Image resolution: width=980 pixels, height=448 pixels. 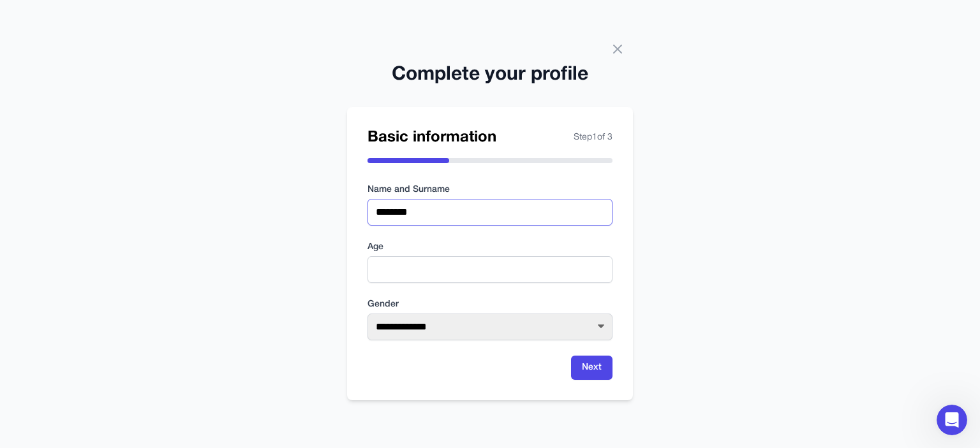 What do you see at coordinates (592, 138) in the screenshot?
I see `span: Step 1 of 3` at bounding box center [592, 138].